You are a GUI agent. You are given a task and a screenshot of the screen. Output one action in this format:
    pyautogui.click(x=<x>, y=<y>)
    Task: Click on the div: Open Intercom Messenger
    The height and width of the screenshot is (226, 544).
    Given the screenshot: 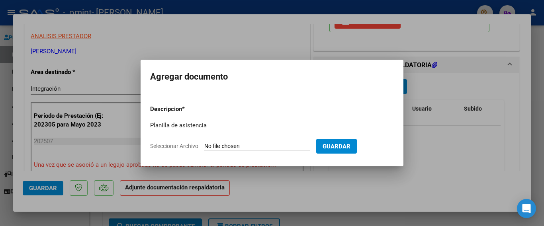 What is the action you would take?
    pyautogui.click(x=526, y=209)
    